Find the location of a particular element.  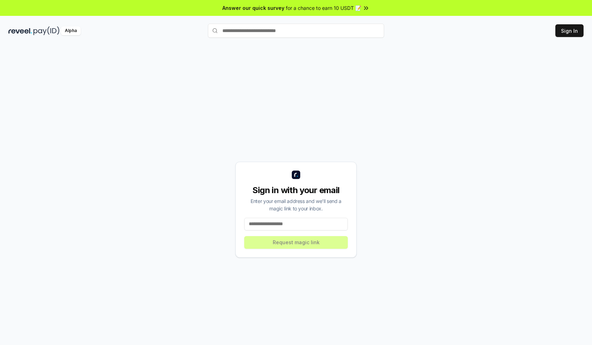

div: Sign in with your email is located at coordinates (296, 190).